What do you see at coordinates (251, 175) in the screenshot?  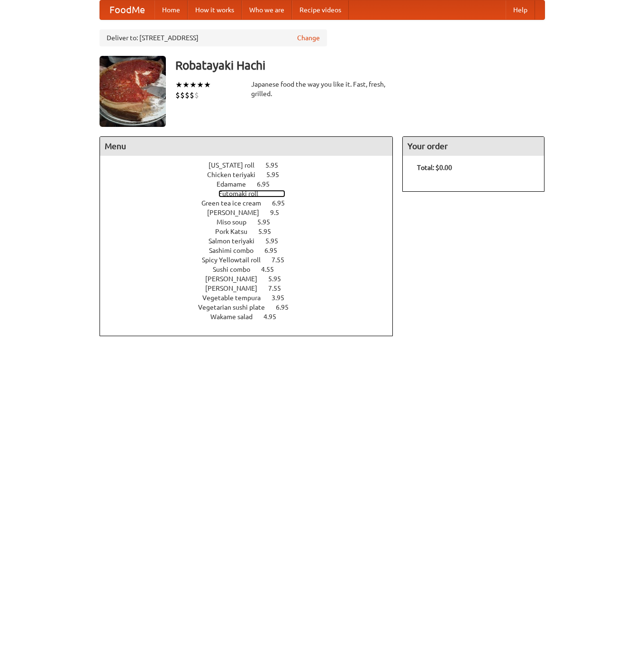 I see `a: Chicken teriyaki 5.95` at bounding box center [251, 175].